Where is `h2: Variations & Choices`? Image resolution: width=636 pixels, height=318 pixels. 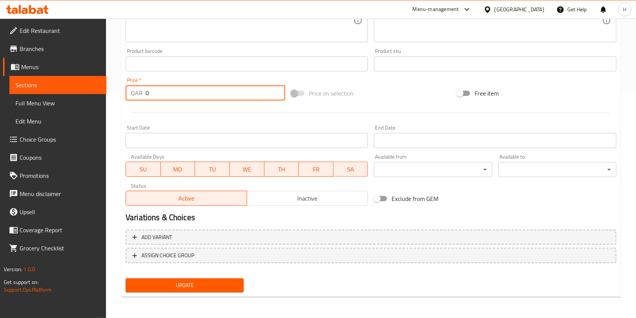
h2: Variations & Choices is located at coordinates (371, 217).